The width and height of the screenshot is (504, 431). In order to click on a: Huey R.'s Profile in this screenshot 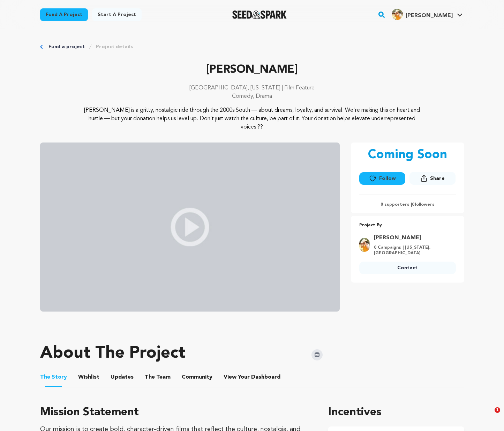, I will do `click(427, 14)`.